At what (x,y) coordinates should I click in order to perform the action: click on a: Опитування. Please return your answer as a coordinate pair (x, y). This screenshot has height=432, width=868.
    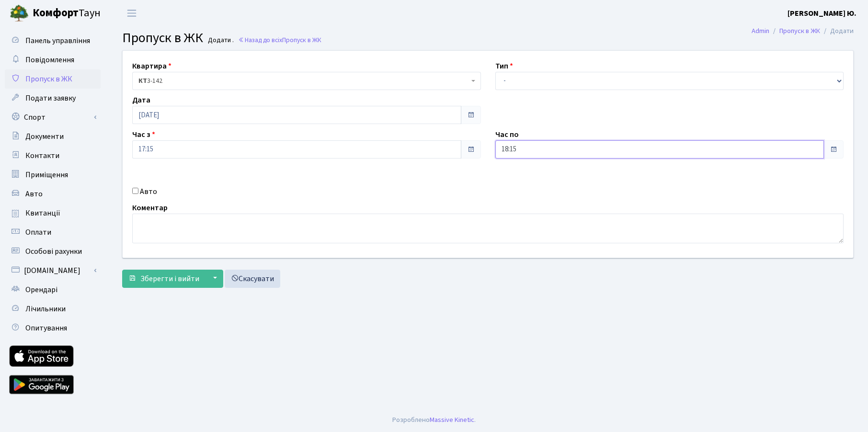
    Looking at the image, I should click on (53, 328).